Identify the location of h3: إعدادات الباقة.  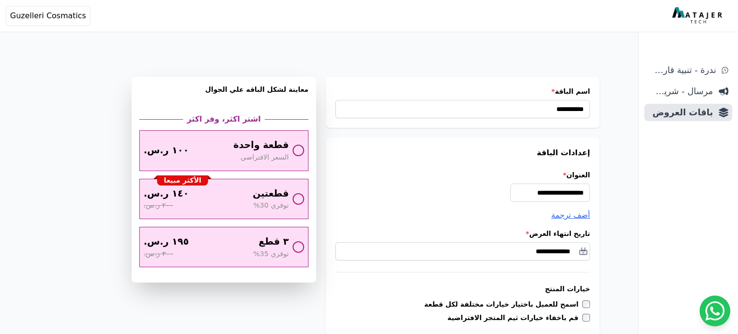
(463, 153).